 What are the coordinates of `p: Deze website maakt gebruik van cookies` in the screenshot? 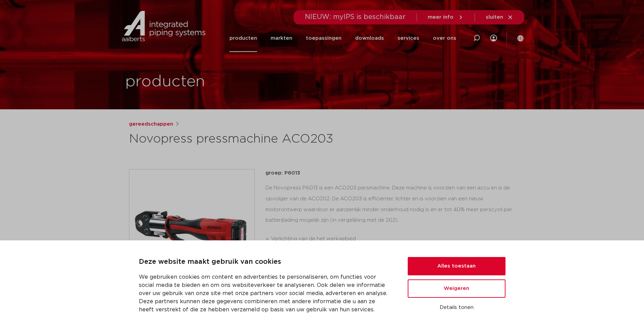 It's located at (265, 262).